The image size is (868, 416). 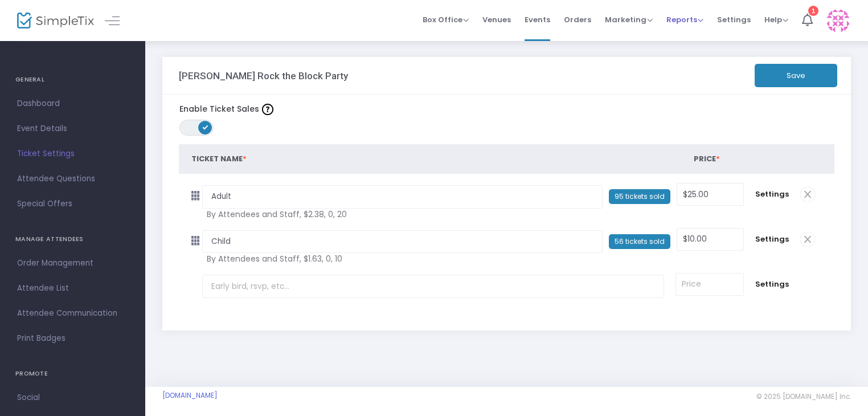 What do you see at coordinates (72, 263) in the screenshot?
I see `span: Order Management` at bounding box center [72, 263].